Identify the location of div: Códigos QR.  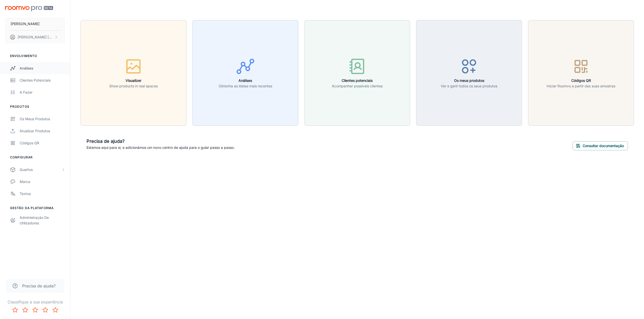
(42, 143).